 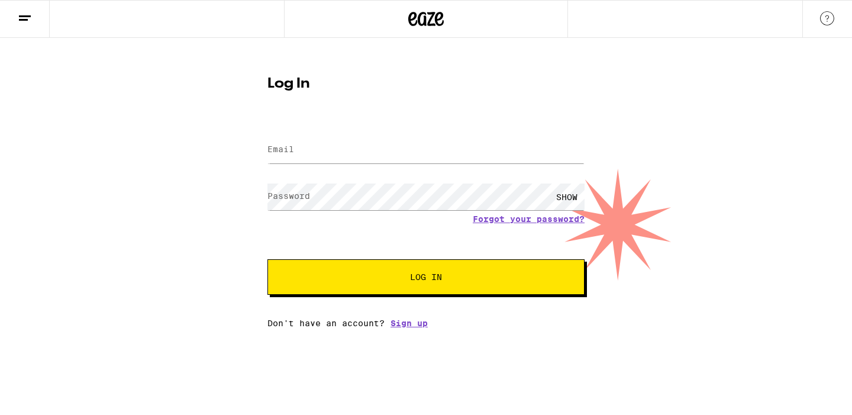 I want to click on a: Forgot your password?, so click(x=528, y=219).